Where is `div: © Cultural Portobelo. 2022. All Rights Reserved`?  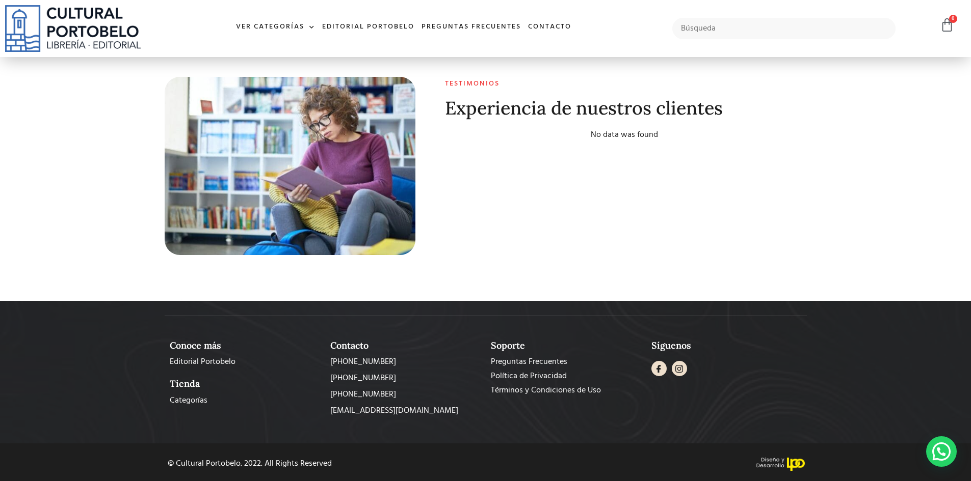
div: © Cultural Portobelo. 2022. All Rights Reserved is located at coordinates (322, 464).